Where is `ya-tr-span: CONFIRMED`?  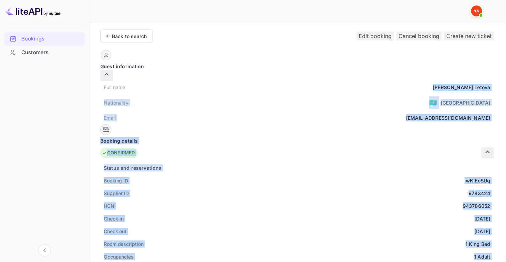 ya-tr-span: CONFIRMED is located at coordinates (121, 153).